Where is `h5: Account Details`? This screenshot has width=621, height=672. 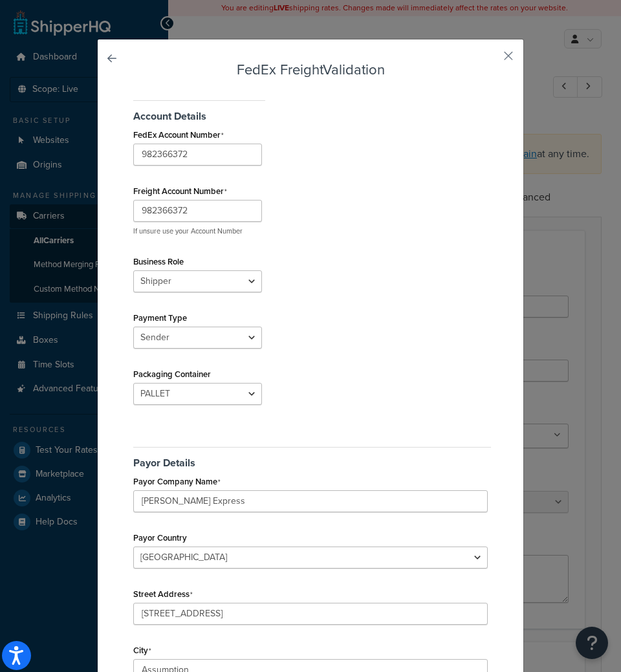
h5: Account Details is located at coordinates (199, 111).